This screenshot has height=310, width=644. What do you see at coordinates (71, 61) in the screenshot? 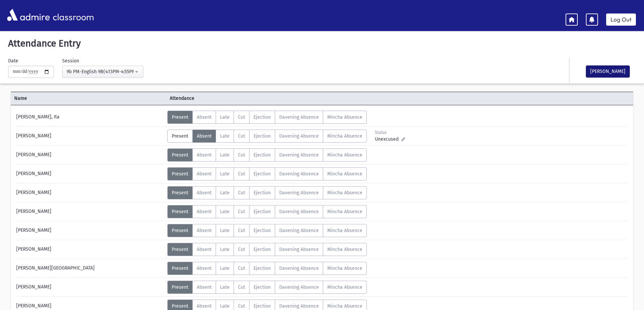
I see `label: Session` at bounding box center [71, 61].